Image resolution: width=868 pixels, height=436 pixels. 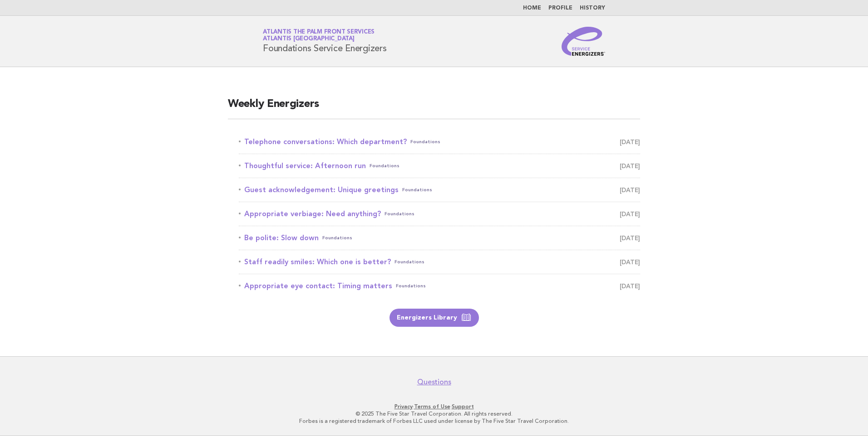 I want to click on a: Home, so click(x=532, y=8).